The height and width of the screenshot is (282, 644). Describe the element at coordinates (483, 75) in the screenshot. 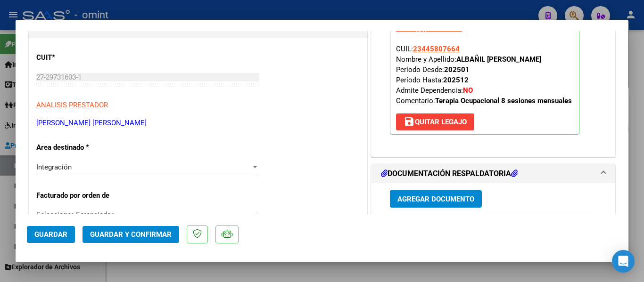

I see `span: CUIL: Nombre y Apellido: Período Desde: Período Hasta: Admite Dependencia:` at that location.